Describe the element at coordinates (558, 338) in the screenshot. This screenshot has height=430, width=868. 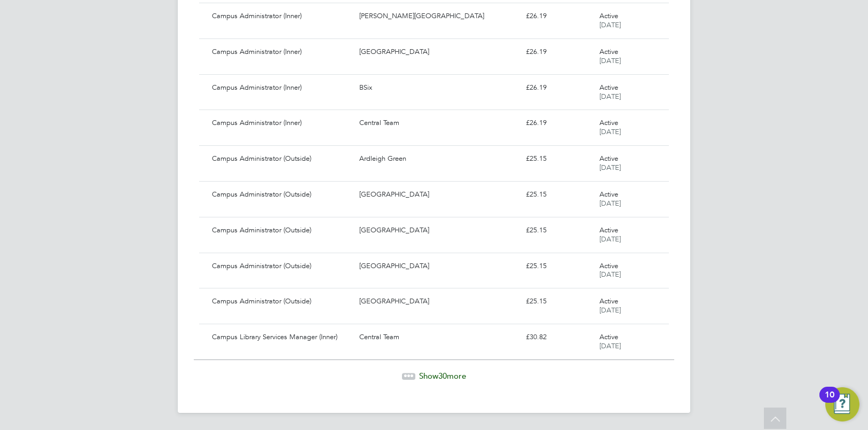
I see `div: £30.82` at that location.